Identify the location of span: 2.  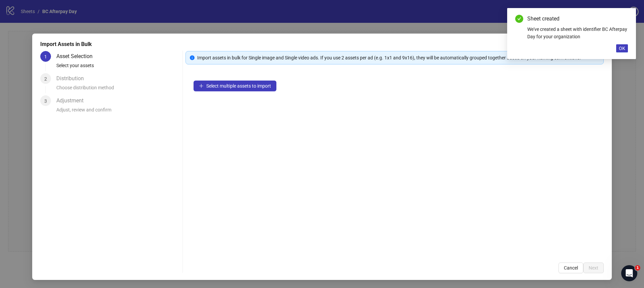
(46, 79).